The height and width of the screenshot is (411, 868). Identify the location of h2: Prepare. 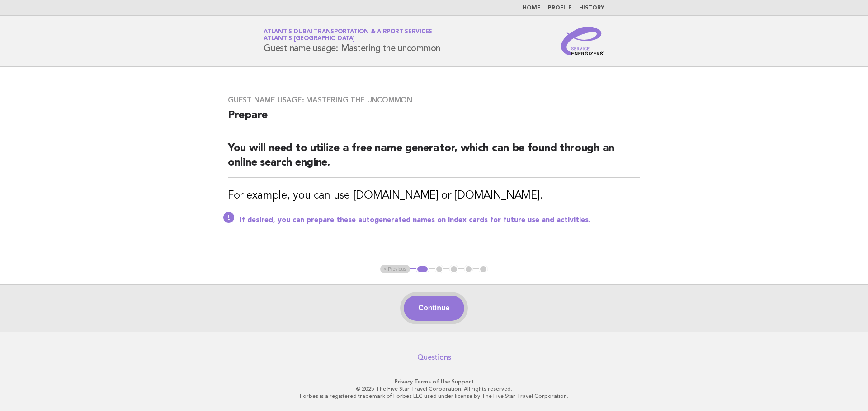
(434, 119).